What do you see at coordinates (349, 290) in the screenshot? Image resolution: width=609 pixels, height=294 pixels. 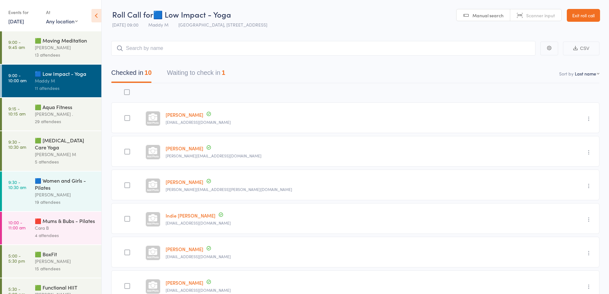 I see `small: Debmitchell789@gmail.com` at bounding box center [349, 290].